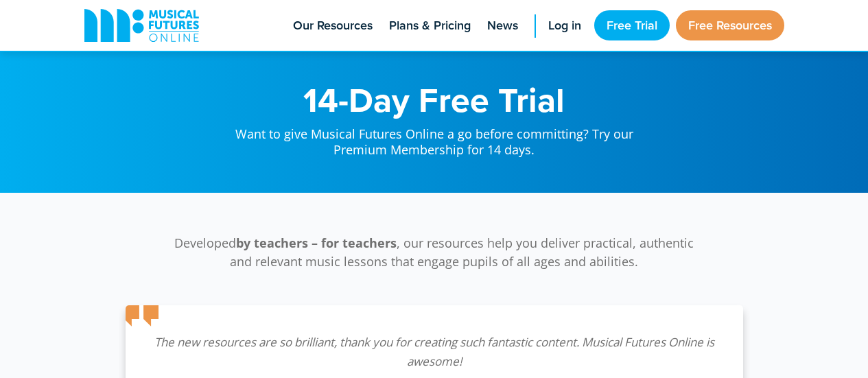 This screenshot has width=868, height=378. I want to click on a: Free Resources, so click(730, 26).